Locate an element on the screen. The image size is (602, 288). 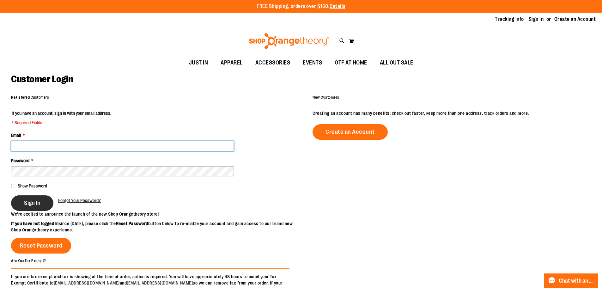
a: Forgot Your Password? is located at coordinates (79, 200).